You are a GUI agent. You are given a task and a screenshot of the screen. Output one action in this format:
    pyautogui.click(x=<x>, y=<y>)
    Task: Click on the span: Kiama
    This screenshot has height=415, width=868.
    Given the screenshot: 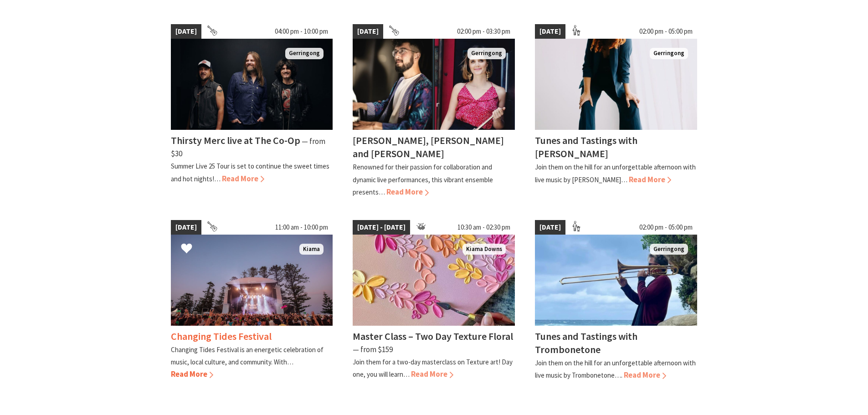 What is the action you would take?
    pyautogui.click(x=311, y=249)
    